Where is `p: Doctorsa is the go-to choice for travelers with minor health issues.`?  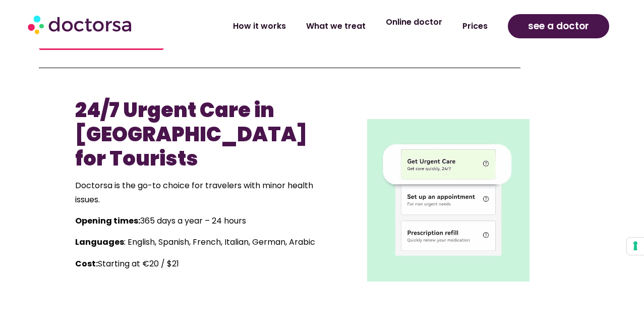
p: Doctorsa is the go-to choice for travelers with minor health issues. is located at coordinates (196, 192).